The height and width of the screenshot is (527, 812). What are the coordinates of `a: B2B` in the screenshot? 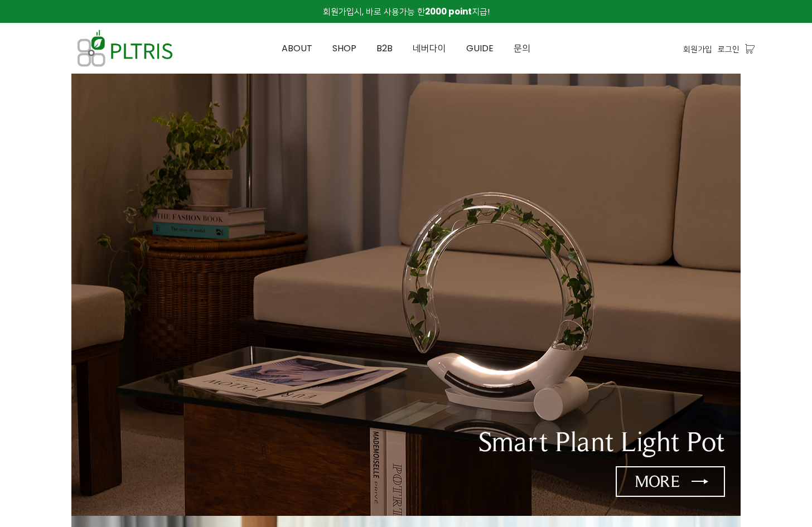 It's located at (384, 49).